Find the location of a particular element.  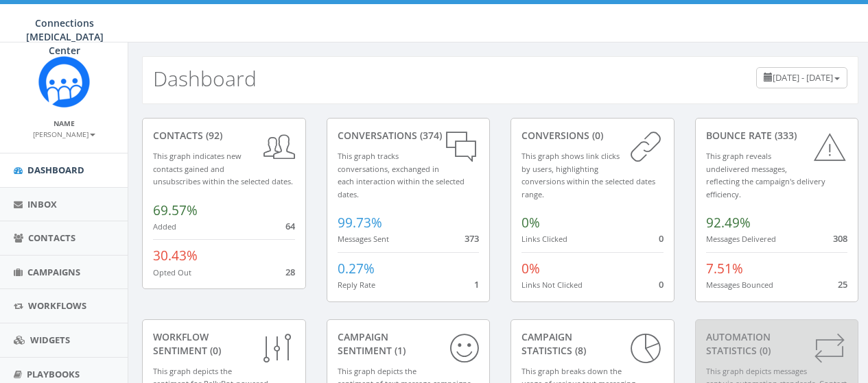

span: 92.49% is located at coordinates (728, 223).